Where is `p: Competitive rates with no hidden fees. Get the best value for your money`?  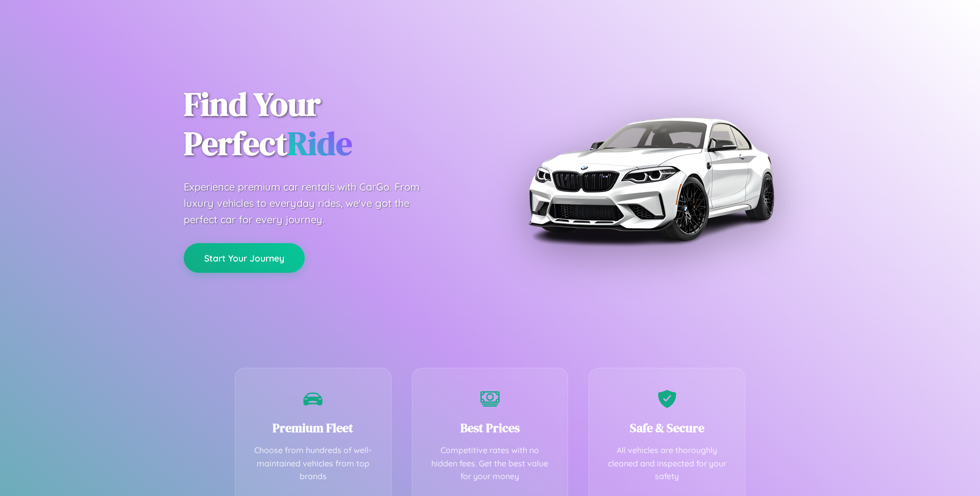
p: Competitive rates with no hidden fees. Get the best value for your money is located at coordinates (490, 463).